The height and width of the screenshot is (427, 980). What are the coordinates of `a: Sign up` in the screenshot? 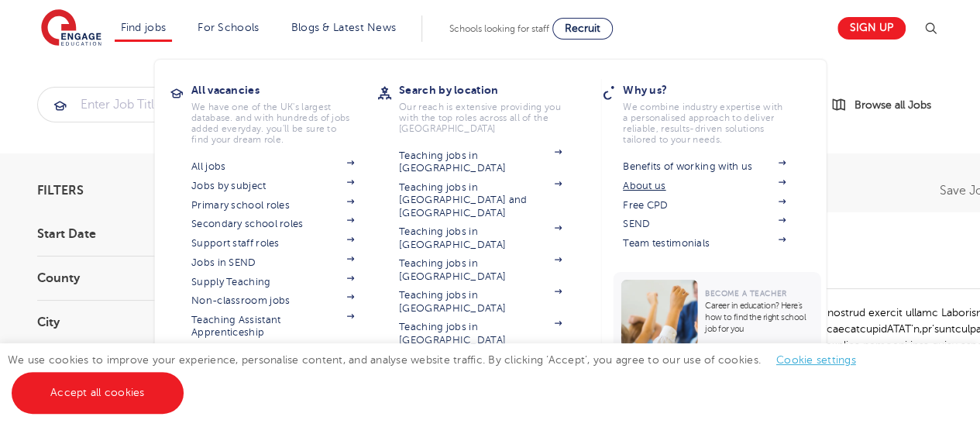 It's located at (872, 27).